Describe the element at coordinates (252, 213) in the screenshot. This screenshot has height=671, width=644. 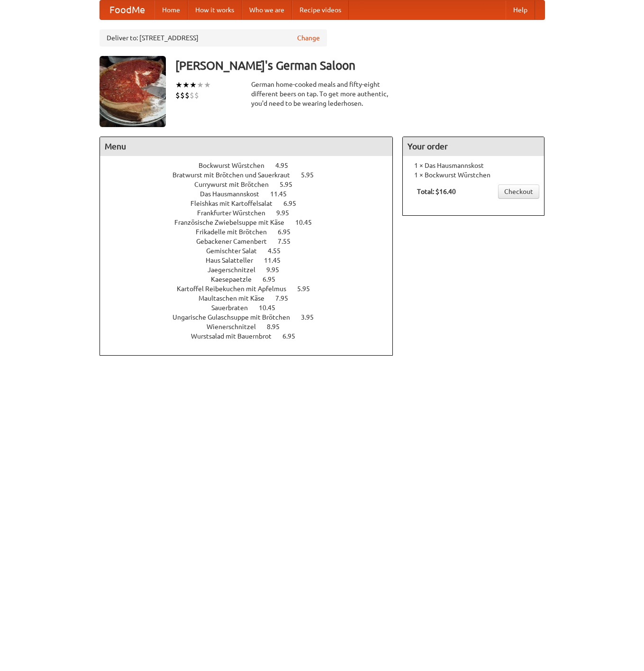
I see `a: Frankfurter Würstchen 9.95` at that location.